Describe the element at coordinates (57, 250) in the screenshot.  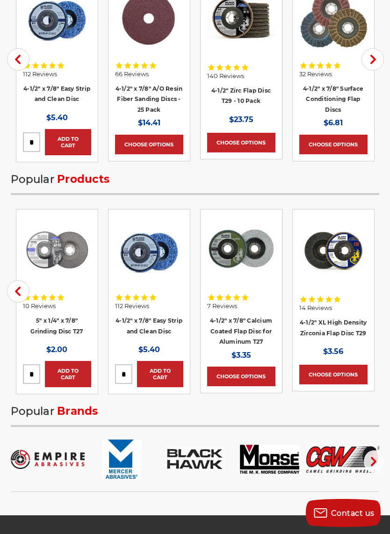
I see `img: 5 inch x 1/4 inch BHA grinding disc` at that location.